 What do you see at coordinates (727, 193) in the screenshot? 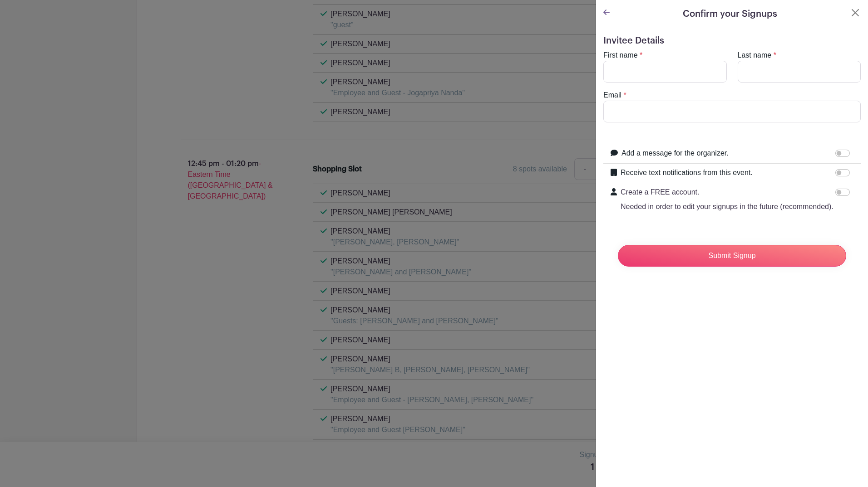
I see `p: Create a FREE account.` at bounding box center [727, 193].